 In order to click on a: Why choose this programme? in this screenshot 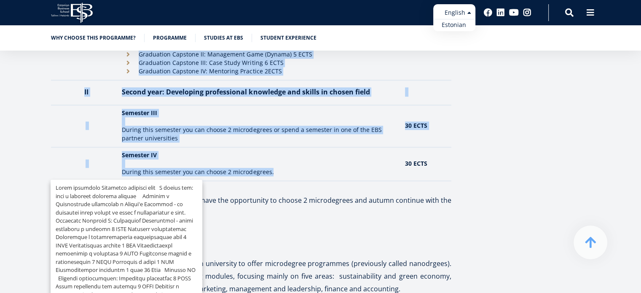, I will do `click(93, 38)`.